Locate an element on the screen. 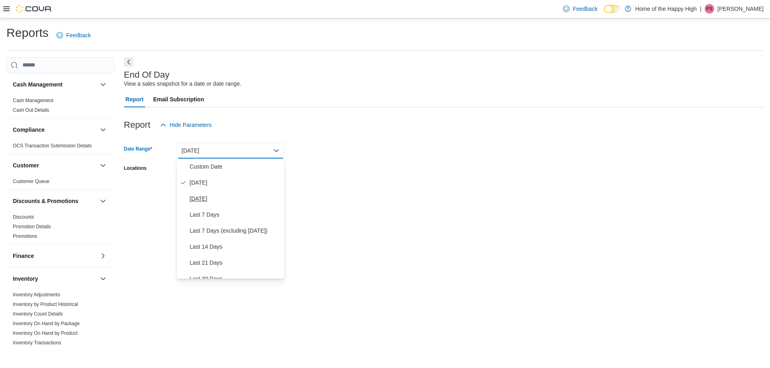 The width and height of the screenshot is (770, 368). span: Inventory On Hand by Package is located at coordinates (46, 324).